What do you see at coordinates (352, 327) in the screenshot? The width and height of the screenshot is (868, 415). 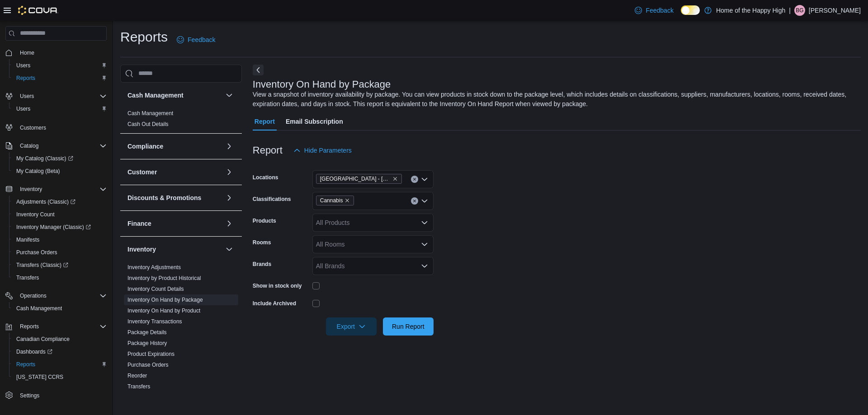 I see `span: Export` at bounding box center [352, 327].